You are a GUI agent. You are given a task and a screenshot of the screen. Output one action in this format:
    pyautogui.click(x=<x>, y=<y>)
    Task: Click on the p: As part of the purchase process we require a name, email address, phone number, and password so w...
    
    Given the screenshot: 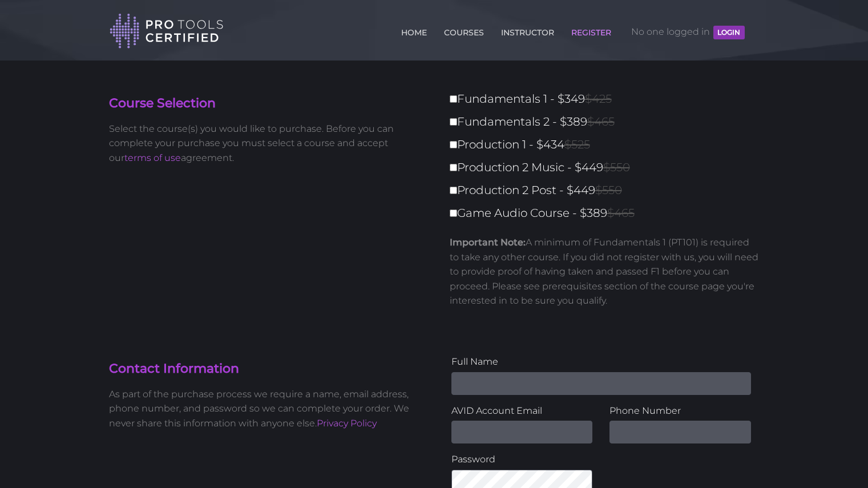 What is the action you would take?
    pyautogui.click(x=267, y=408)
    